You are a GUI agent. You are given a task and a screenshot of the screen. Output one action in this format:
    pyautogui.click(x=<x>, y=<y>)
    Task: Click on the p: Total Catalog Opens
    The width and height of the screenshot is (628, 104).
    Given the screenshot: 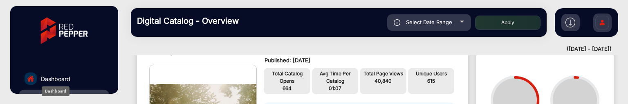 What is the action you would take?
    pyautogui.click(x=287, y=77)
    